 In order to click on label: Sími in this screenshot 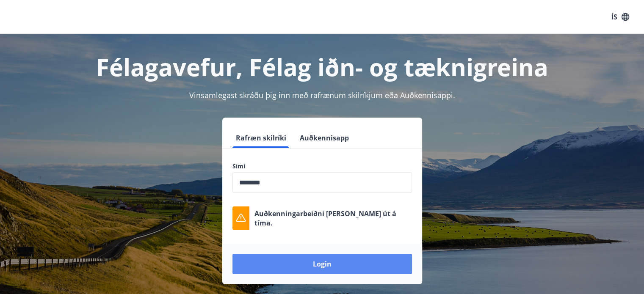, I will do `click(322, 166)`.